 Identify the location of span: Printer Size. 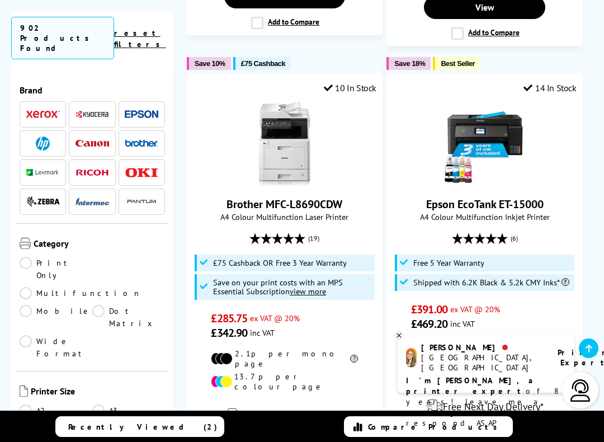
(98, 392).